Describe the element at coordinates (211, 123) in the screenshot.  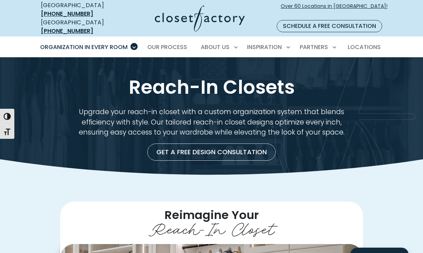
I see `p: Upgrade your reach-in closet with a custom organization system that blends efficiency with style....` at that location.